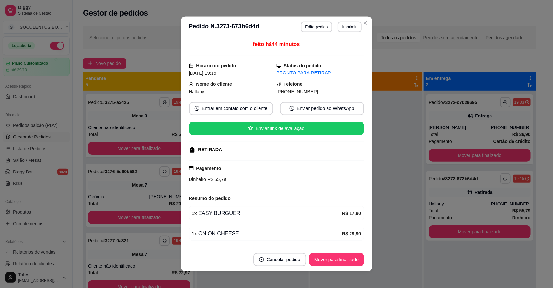 The height and width of the screenshot is (288, 553). Describe the element at coordinates (337, 260) in the screenshot. I see `button: Mover para finalizado` at that location.